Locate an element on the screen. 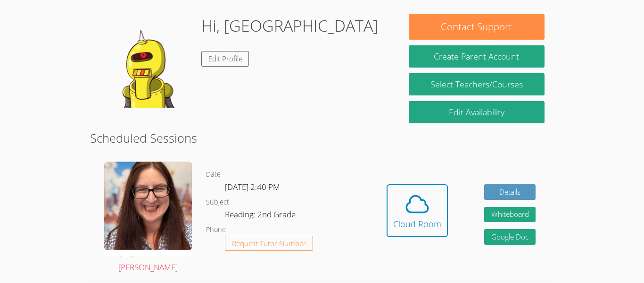  button: Request Tutor Number is located at coordinates (268, 243).